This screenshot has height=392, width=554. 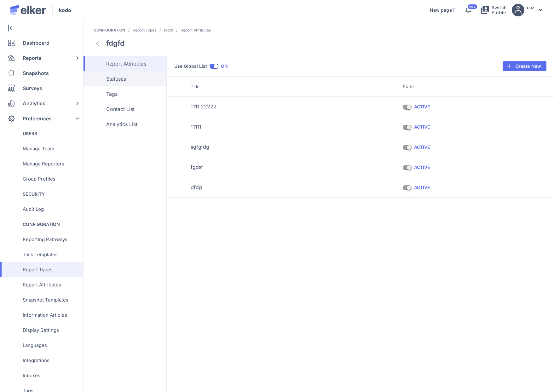 I want to click on a: Analytics List, so click(x=125, y=124).